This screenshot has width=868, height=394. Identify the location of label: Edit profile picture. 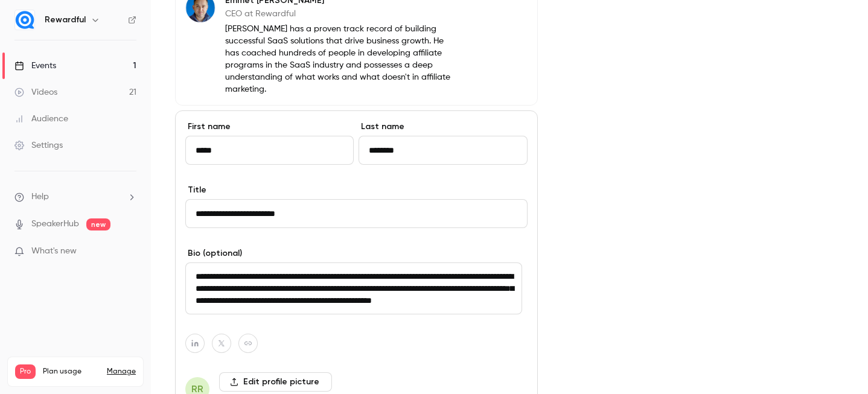
(275, 382).